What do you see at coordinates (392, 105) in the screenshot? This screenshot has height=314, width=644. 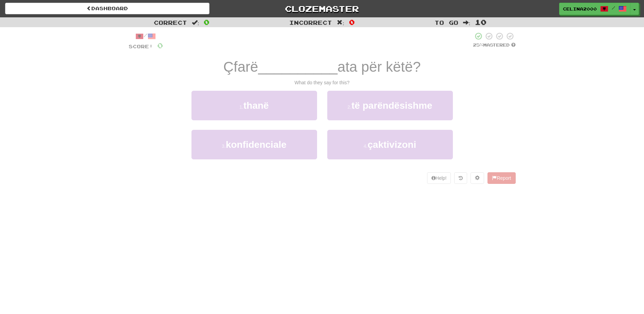 I see `span: të parëndësishme` at bounding box center [392, 105].